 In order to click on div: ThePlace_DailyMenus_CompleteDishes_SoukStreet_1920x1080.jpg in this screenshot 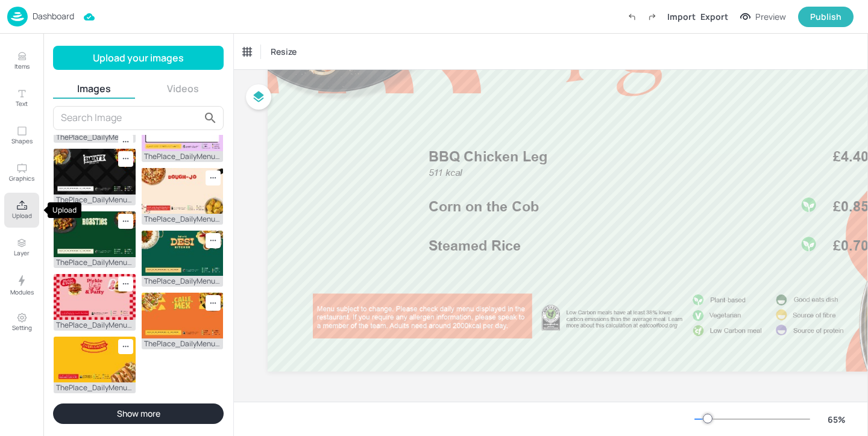, I will do `click(95, 137)`.